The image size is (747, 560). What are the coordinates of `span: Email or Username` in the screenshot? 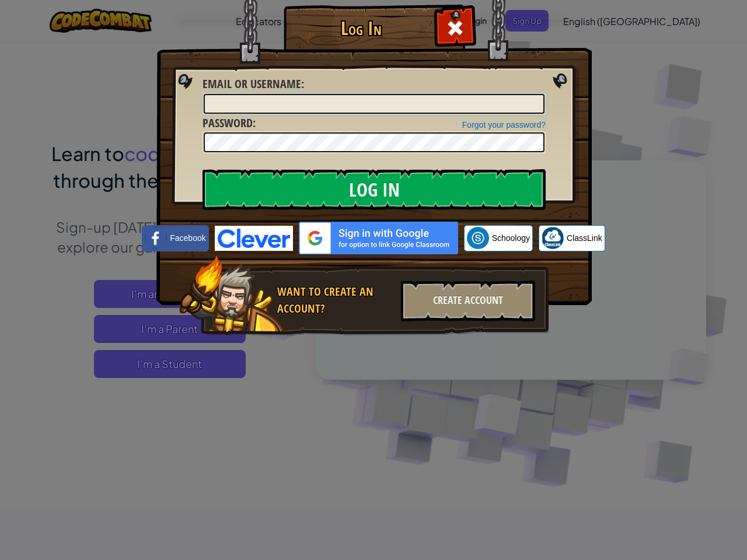 It's located at (252, 83).